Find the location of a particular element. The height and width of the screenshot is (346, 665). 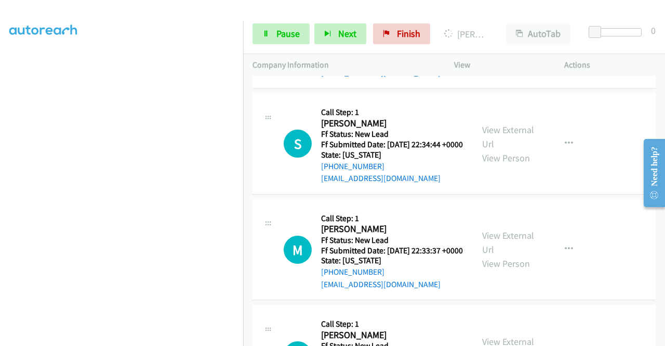

a: Finish is located at coordinates (402, 34).